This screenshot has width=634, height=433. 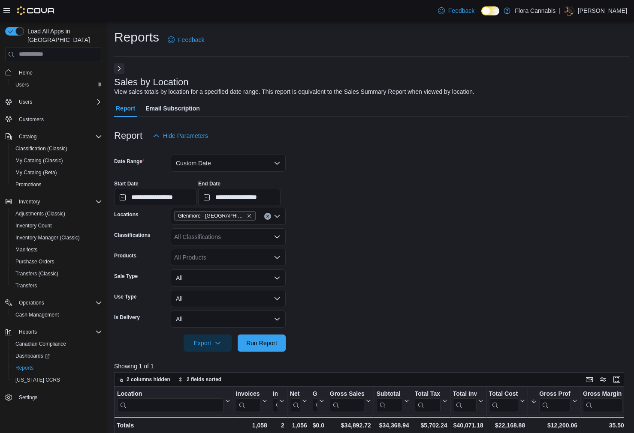 What do you see at coordinates (490, 11) in the screenshot?
I see `input: Dark Mode` at bounding box center [490, 11].